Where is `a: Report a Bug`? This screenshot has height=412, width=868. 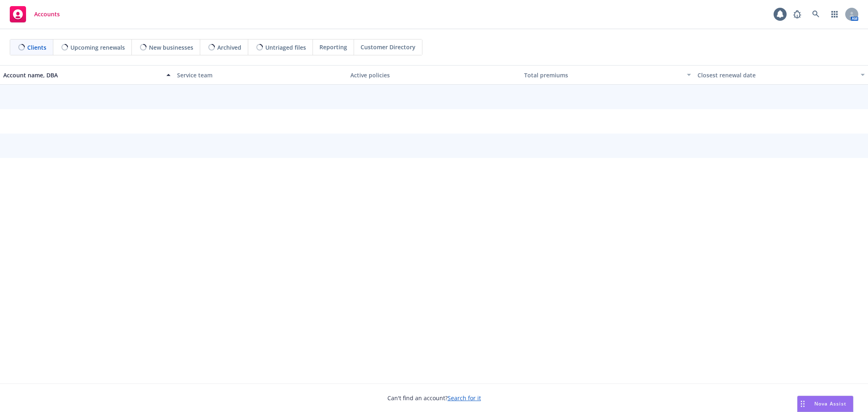 a: Report a Bug is located at coordinates (798, 14).